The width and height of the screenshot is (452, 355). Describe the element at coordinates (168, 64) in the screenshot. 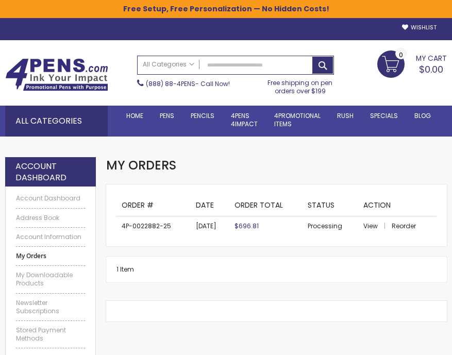

I see `span: All Categories` at that location.